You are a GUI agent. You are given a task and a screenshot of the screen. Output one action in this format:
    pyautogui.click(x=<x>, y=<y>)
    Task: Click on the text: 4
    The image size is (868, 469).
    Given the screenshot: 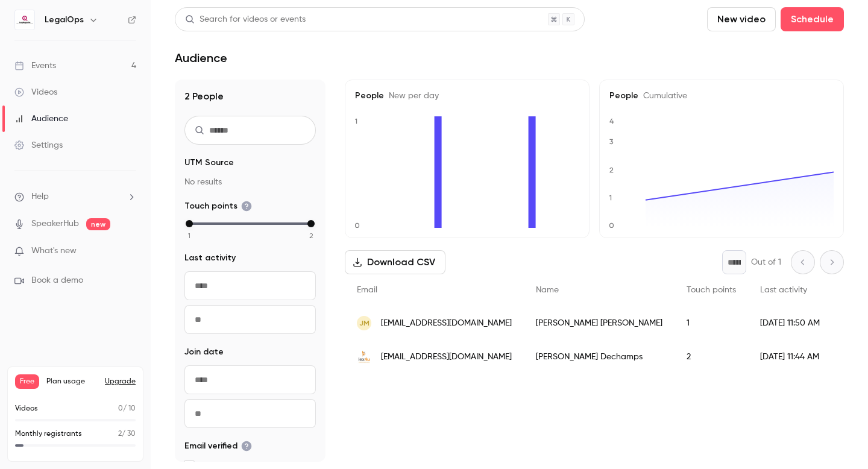 What is the action you would take?
    pyautogui.click(x=612, y=121)
    